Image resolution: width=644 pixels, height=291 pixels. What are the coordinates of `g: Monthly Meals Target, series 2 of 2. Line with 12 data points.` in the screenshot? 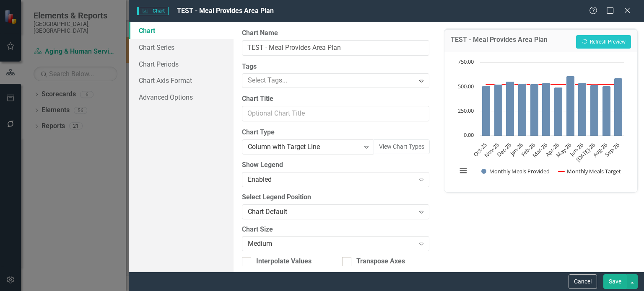 It's located at (552, 84).